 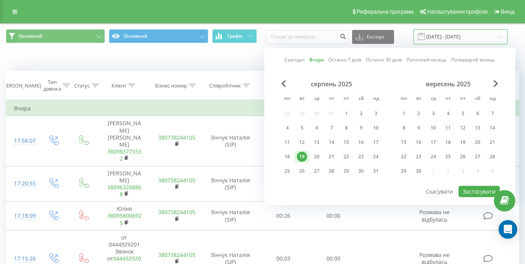 I want to click on div: 19, so click(x=302, y=157).